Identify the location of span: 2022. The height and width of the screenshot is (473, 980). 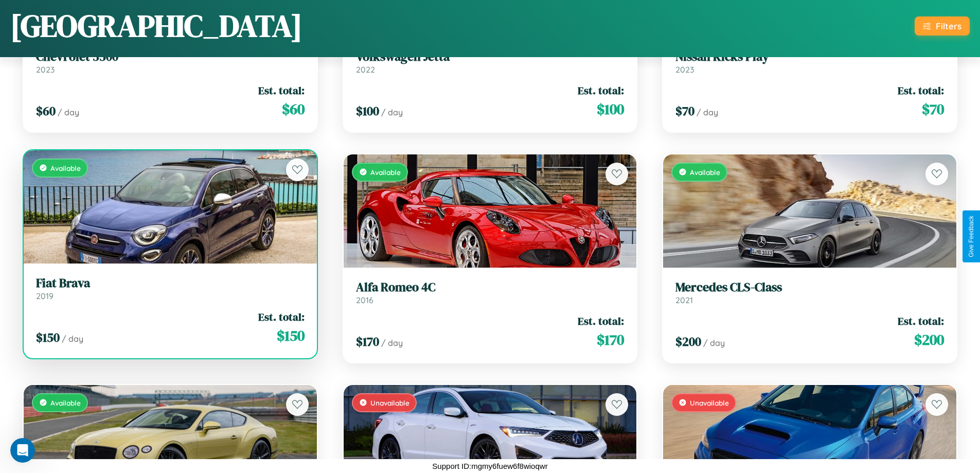
(365, 69).